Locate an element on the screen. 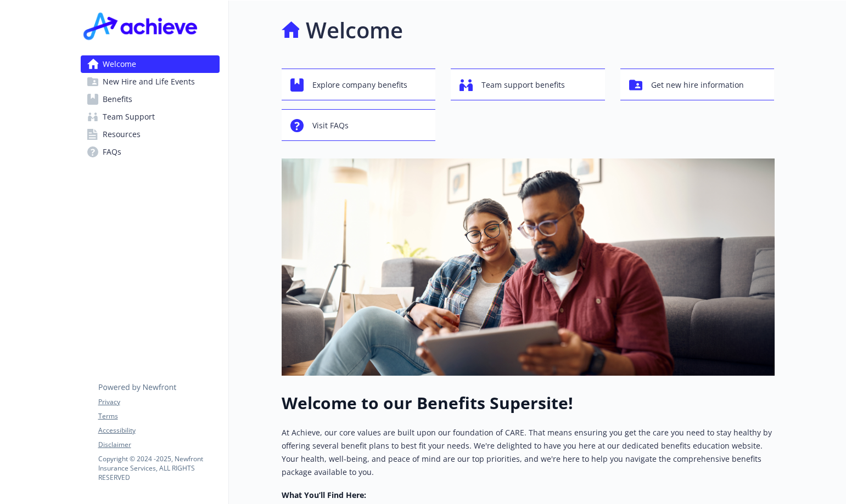 This screenshot has height=504, width=846. span: FAQs is located at coordinates (112, 152).